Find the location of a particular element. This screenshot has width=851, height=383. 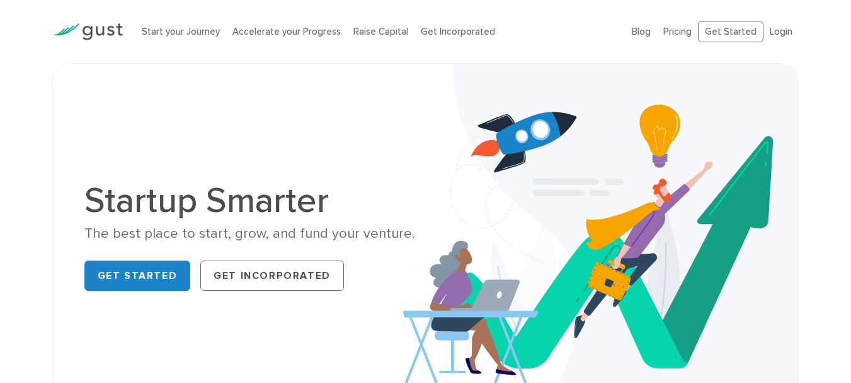

a: Start your Journey is located at coordinates (181, 32).